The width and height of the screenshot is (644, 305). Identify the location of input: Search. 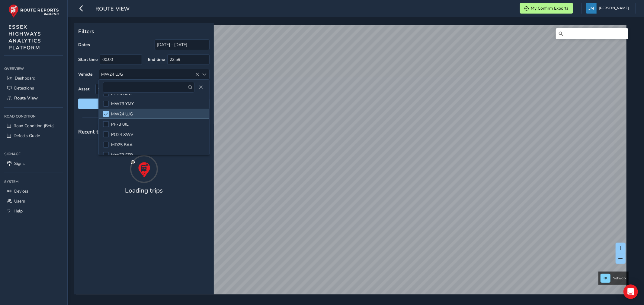
(592, 34).